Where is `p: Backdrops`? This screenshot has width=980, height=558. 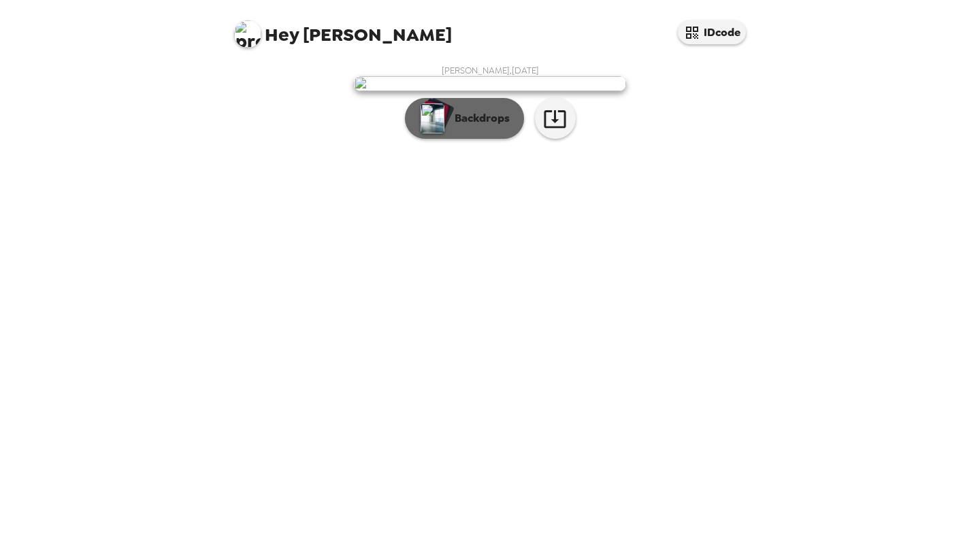 p: Backdrops is located at coordinates (478, 119).